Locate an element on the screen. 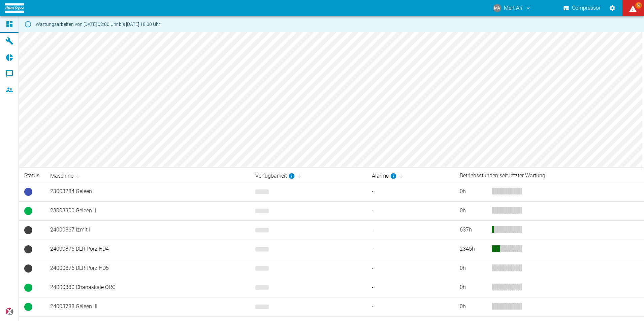  td: 24003788 Geleen III is located at coordinates (147, 306).